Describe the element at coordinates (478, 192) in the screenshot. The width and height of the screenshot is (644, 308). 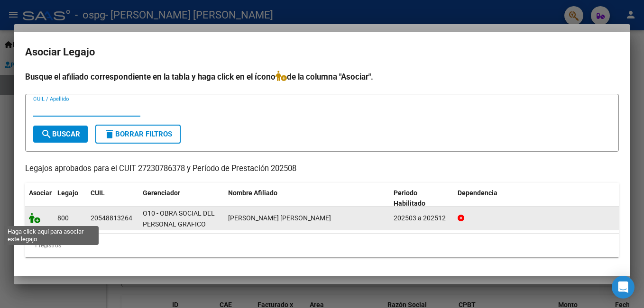
I see `span: Dependencia` at that location.